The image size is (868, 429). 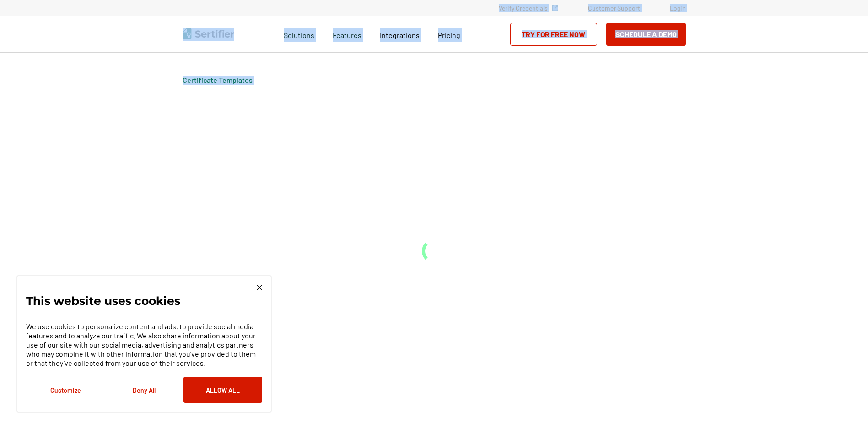 I want to click on a: Login, so click(x=678, y=7).